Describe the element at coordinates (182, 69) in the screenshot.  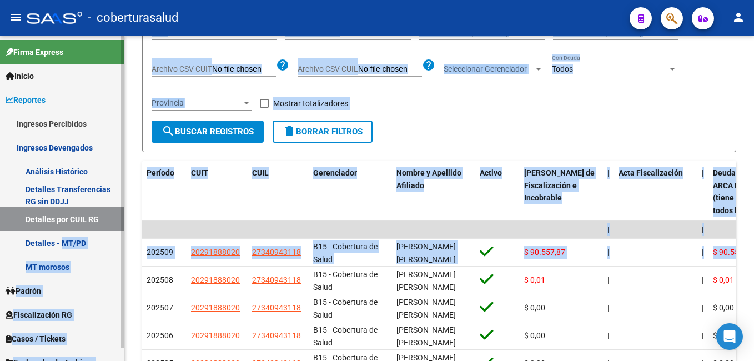
I see `span: Archivo CSV CUIT` at that location.